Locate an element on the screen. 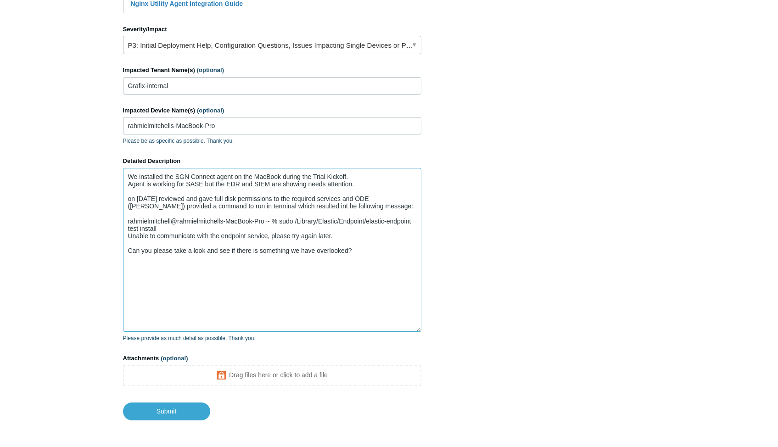 The height and width of the screenshot is (447, 778). a: P3: Initial Deployment Help, Configuration Questions, Issues Impacting Single Devices or Past Out... is located at coordinates (272, 45).